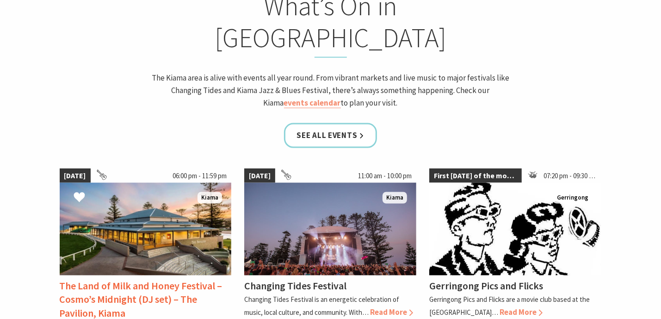 The image size is (661, 319). What do you see at coordinates (295, 286) in the screenshot?
I see `h4: Changing Tides Festival` at bounding box center [295, 286].